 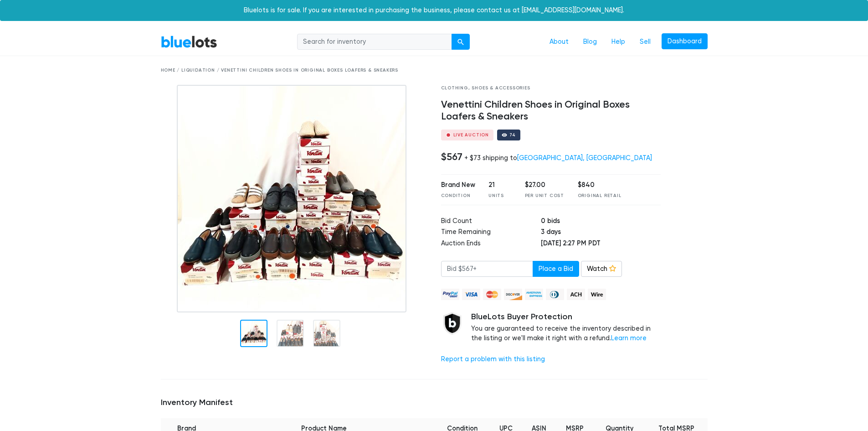 What do you see at coordinates (646, 42) in the screenshot?
I see `a: Sell` at bounding box center [646, 42].